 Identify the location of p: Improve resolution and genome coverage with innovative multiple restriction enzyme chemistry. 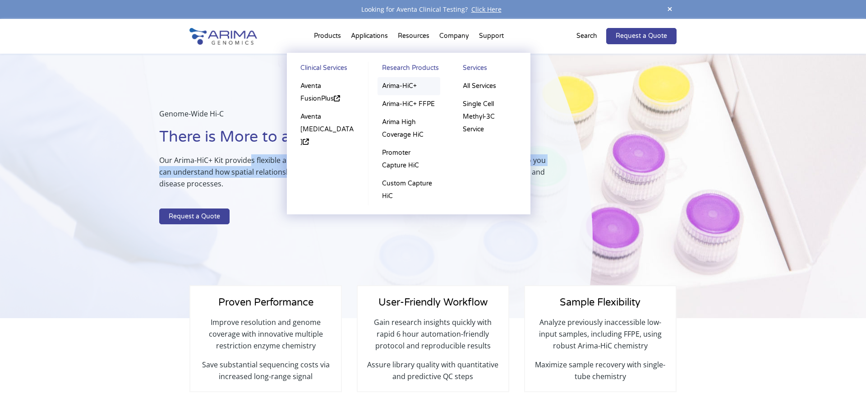
(266, 337).